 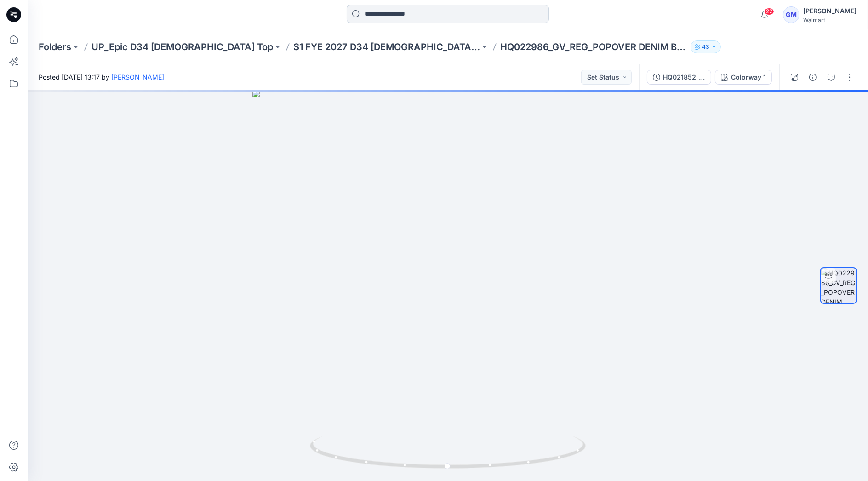 What do you see at coordinates (593, 47) in the screenshot?
I see `p: HQ022986_GV_REG_POPOVER DENIM BLOUSE` at bounding box center [593, 47].